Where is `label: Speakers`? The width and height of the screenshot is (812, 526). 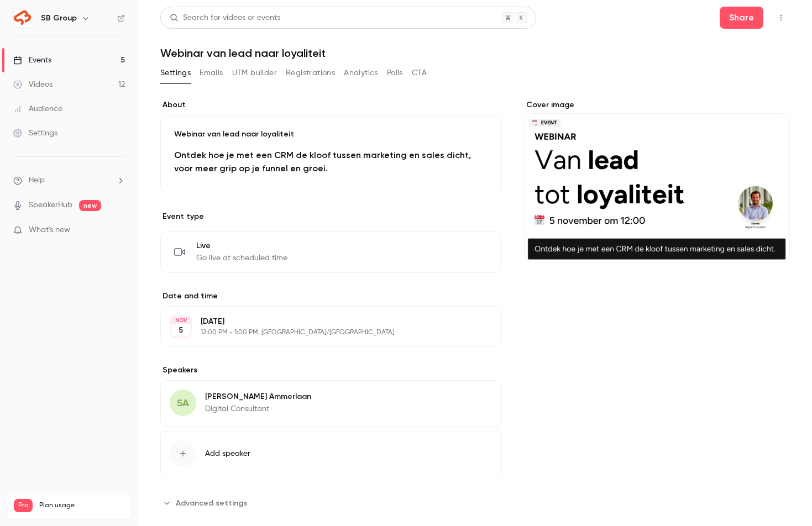 label: Speakers is located at coordinates (331, 370).